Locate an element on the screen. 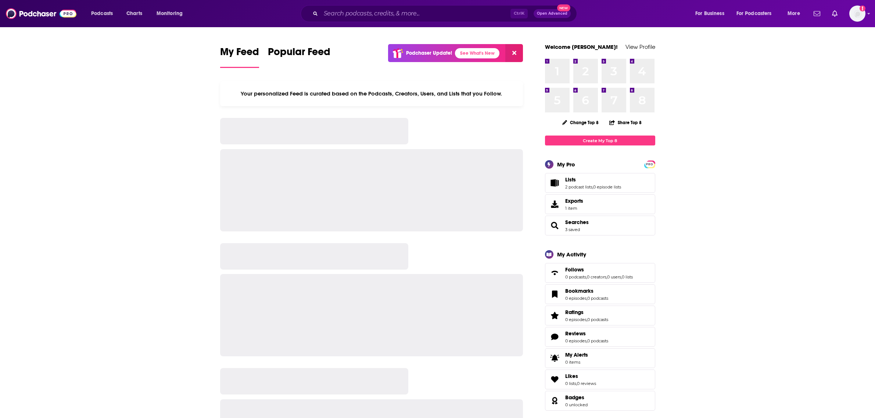  span: More is located at coordinates (794, 14).